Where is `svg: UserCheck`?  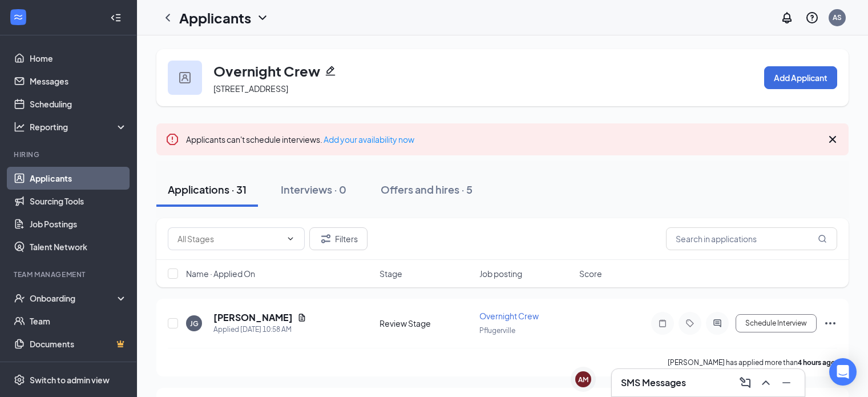
svg: UserCheck is located at coordinates (20, 299).